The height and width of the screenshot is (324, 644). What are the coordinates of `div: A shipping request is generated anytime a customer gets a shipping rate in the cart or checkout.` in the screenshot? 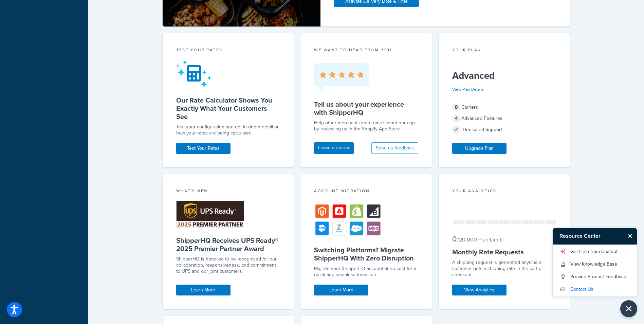 It's located at (504, 269).